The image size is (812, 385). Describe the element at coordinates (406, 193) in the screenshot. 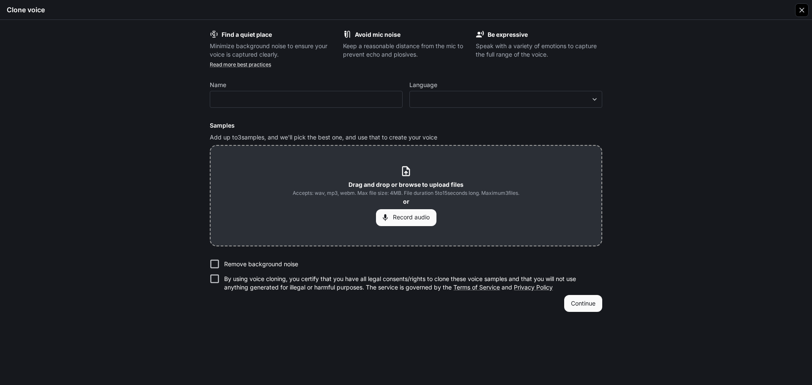

I see `span: Accepts: wav, mp3, webm. Max file size: 4MB. File duration 5 to 15 seconds long. Maximum 3 files.` at that location.